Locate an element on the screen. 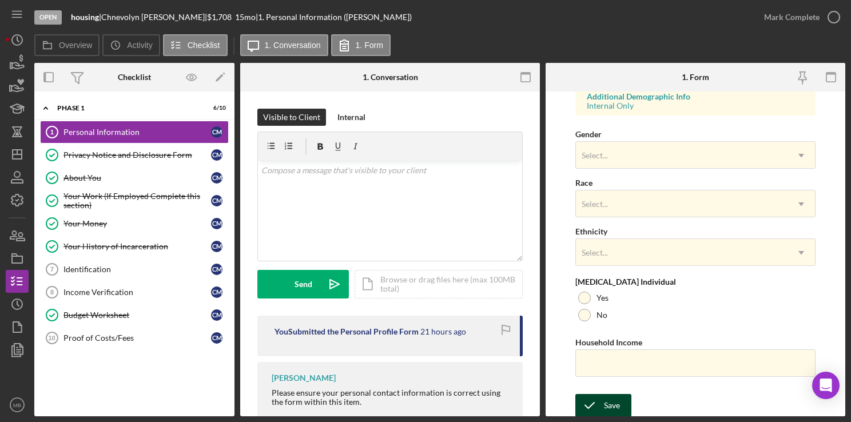  label: No is located at coordinates (602, 315).